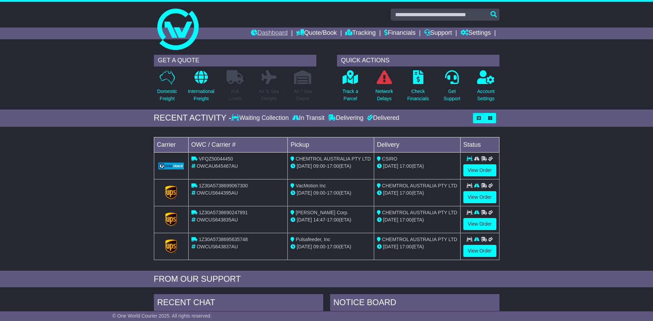  What do you see at coordinates (346, 118) in the screenshot?
I see `div: Delivering` at bounding box center [346, 118].